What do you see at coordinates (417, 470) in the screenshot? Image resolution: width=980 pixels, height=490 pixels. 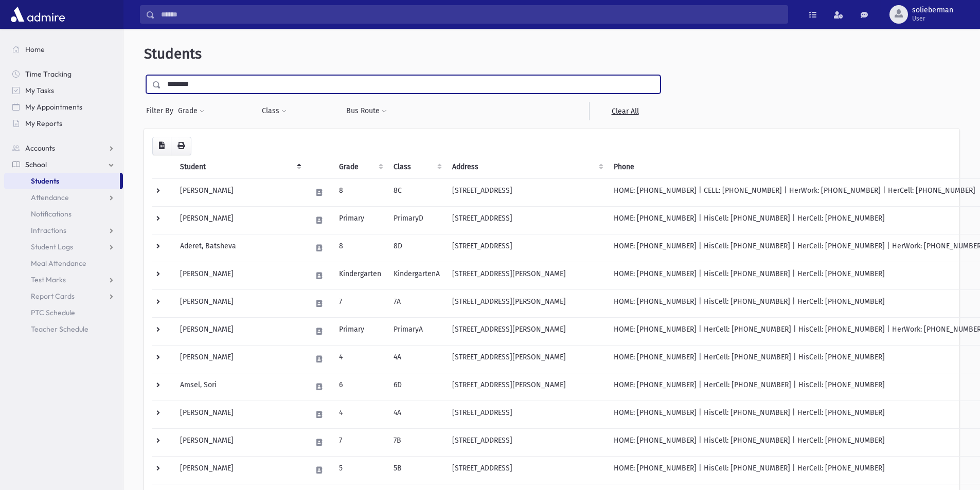 I see `td: 5B` at bounding box center [417, 470].